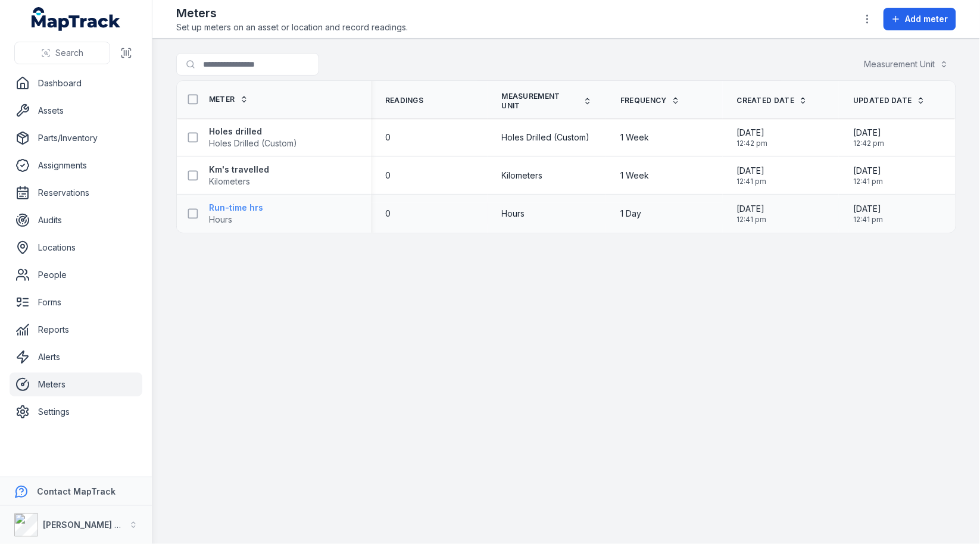  What do you see at coordinates (76, 491) in the screenshot?
I see `strong: Contact MapTrack` at bounding box center [76, 491].